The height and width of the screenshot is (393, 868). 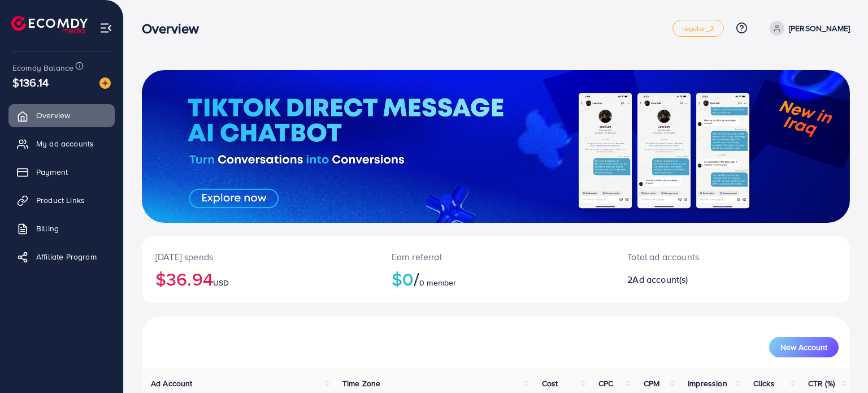 What do you see at coordinates (362, 384) in the screenshot?
I see `span: Time Zone` at bounding box center [362, 384].